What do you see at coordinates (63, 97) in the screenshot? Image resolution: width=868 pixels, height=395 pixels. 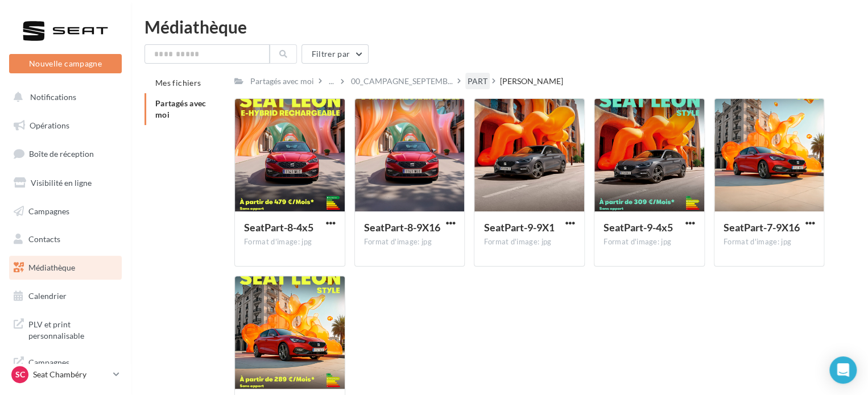 I see `button: Notifications` at bounding box center [63, 97].